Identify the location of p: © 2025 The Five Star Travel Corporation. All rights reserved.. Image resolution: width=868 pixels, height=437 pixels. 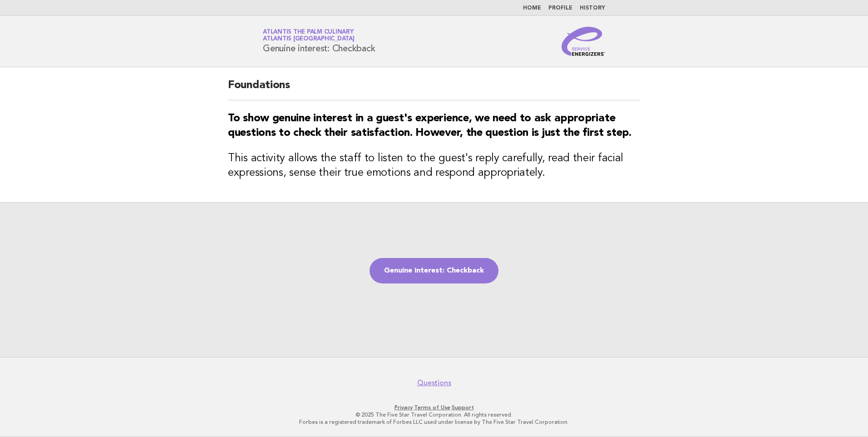
(434, 415).